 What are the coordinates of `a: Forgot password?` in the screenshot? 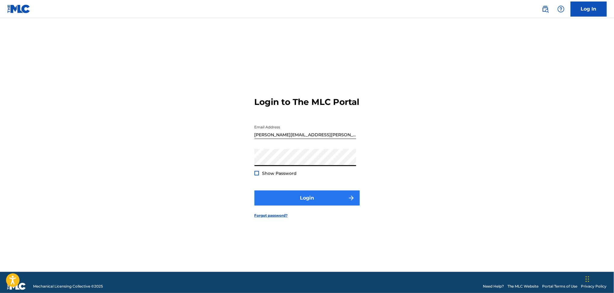 It's located at (271, 215).